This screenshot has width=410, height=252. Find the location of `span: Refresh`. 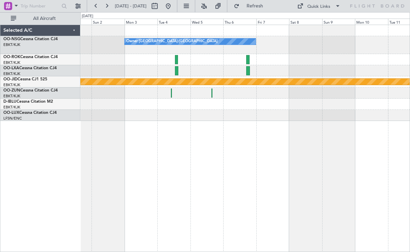

span: Refresh is located at coordinates (255, 6).